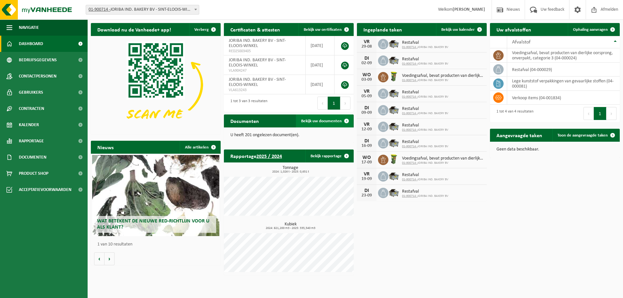 The image size is (623, 298). Describe the element at coordinates (38, 76) in the screenshot. I see `span: Contactpersonen` at that location.